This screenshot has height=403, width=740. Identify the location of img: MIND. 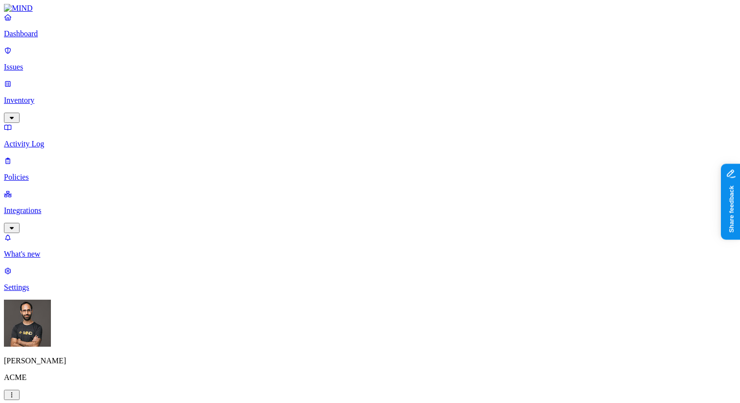
(18, 8).